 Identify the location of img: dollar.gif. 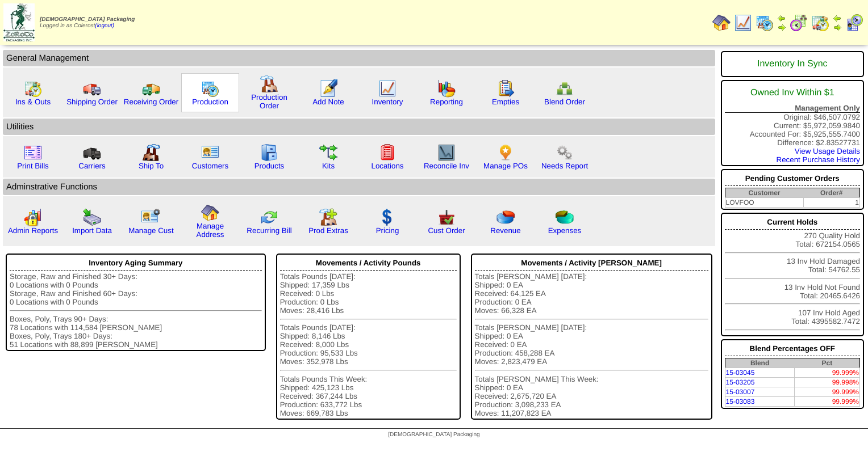
(388, 217).